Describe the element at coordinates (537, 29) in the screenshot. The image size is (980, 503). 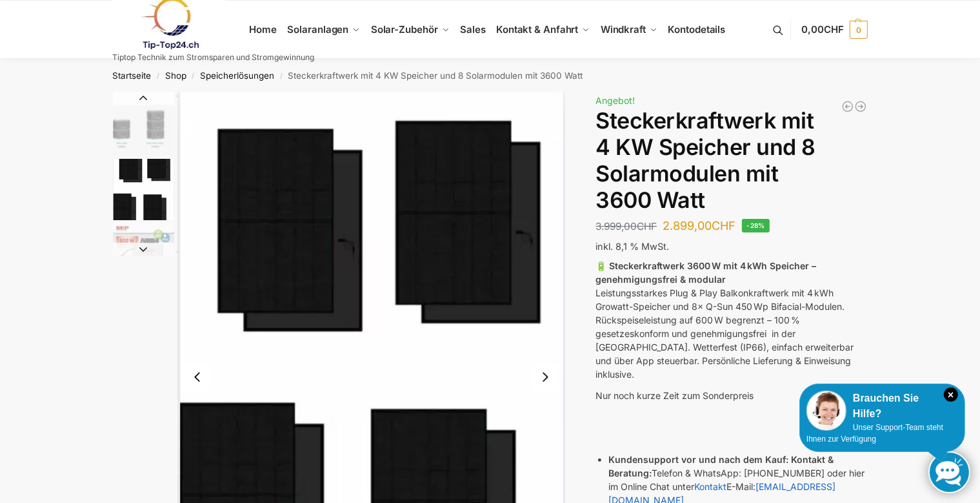
I see `span: Kontakt & Anfahrt` at that location.